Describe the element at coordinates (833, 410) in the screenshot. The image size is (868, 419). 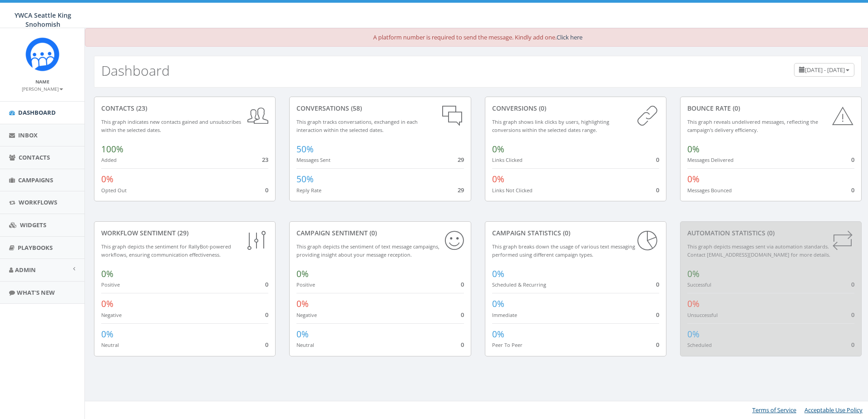
I see `a: Acceptable Use Policy` at that location.